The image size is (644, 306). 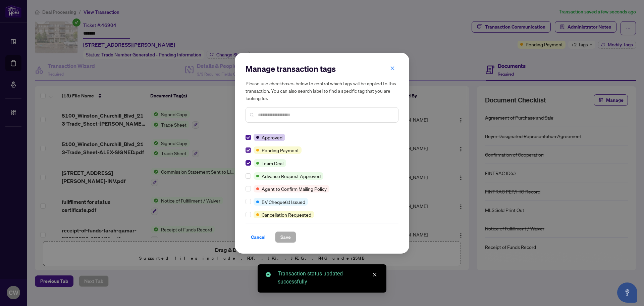 What do you see at coordinates (628, 293) in the screenshot?
I see `button: Open asap` at bounding box center [628, 293].